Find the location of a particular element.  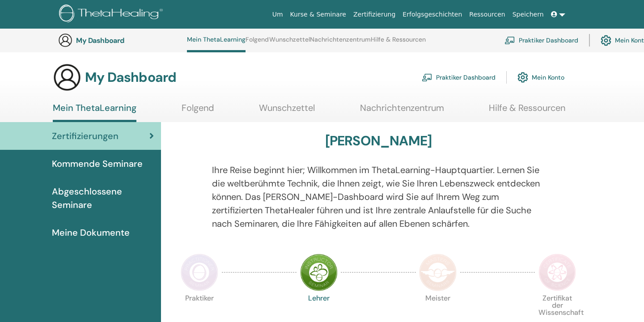

img: Practitioner is located at coordinates (200, 273).